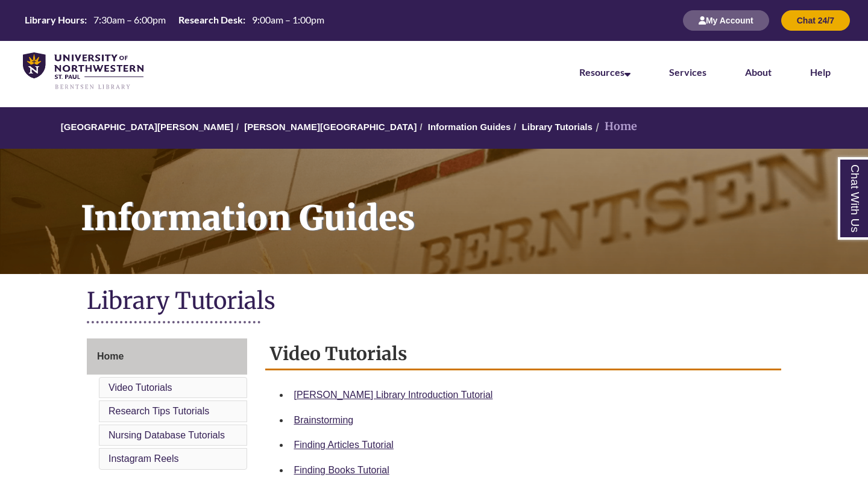 The image size is (868, 489). What do you see at coordinates (758, 71) in the screenshot?
I see `a: About` at bounding box center [758, 71].